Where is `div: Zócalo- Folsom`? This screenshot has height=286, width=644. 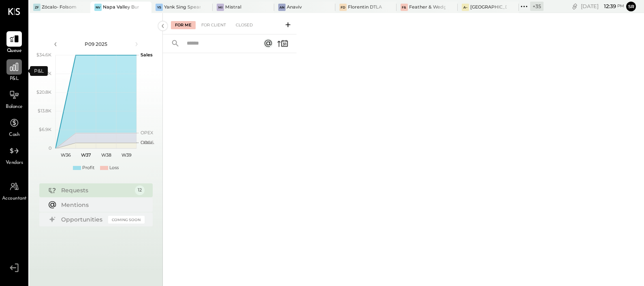 div: Zócalo- Folsom is located at coordinates (59, 7).